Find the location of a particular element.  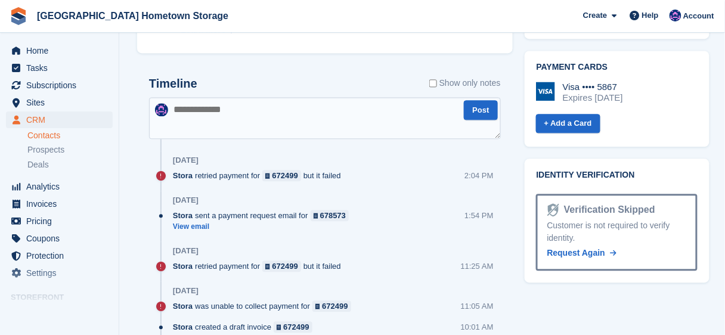

h2: Timeline is located at coordinates (173, 83).